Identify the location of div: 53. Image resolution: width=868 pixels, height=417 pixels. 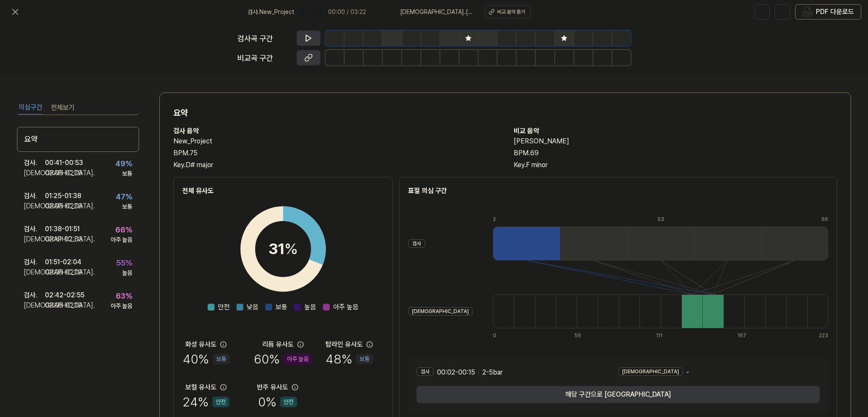
(691, 220).